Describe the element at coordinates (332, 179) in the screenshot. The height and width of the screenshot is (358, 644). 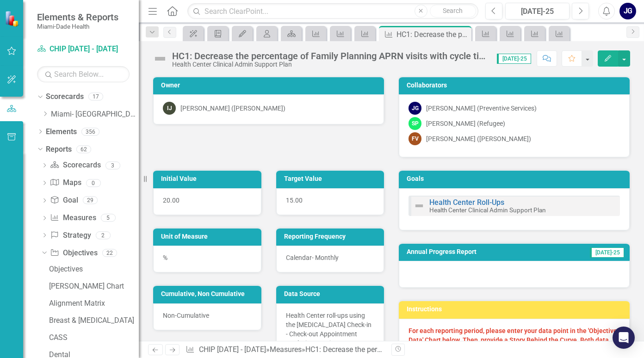
I see `h3: Target Value` at that location.